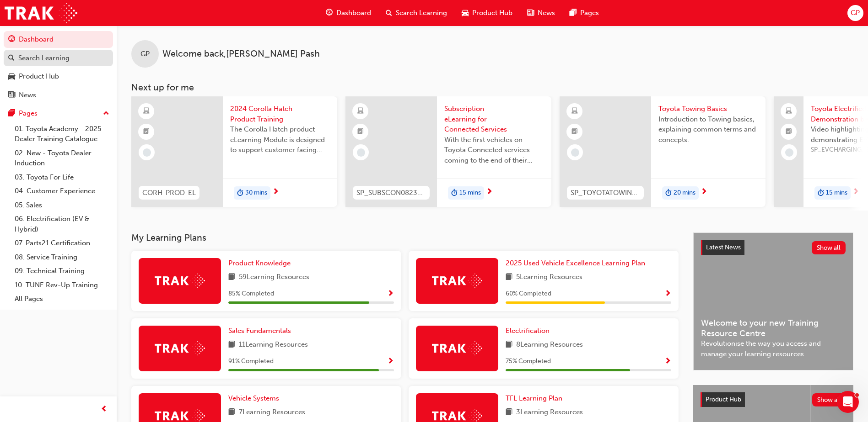 This screenshot has width=868, height=422. What do you see at coordinates (251, 362) in the screenshot?
I see `span: 91 % Completed` at bounding box center [251, 362].